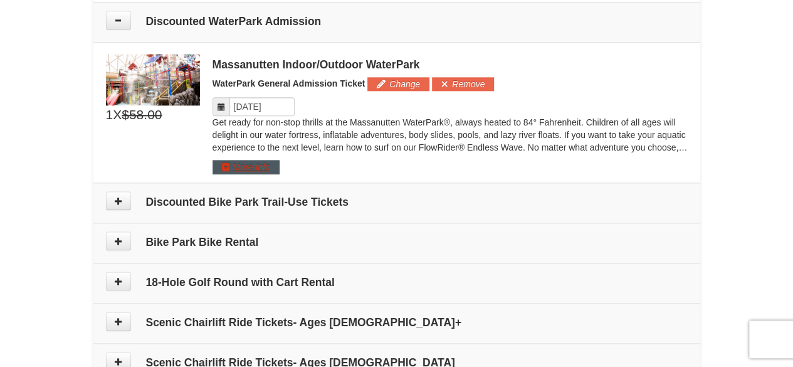  I want to click on button: Remove, so click(463, 84).